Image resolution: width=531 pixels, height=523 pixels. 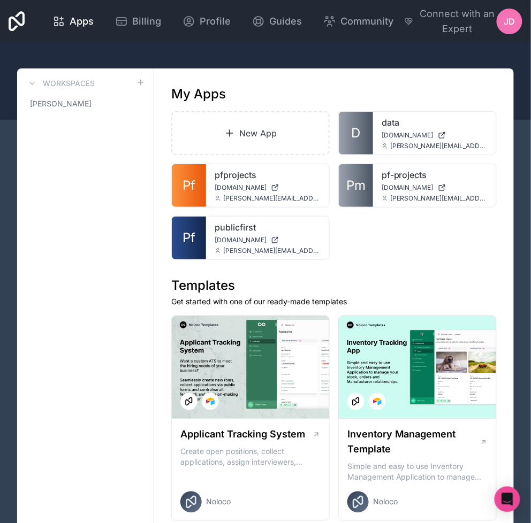 I want to click on span: Profile, so click(x=215, y=21).